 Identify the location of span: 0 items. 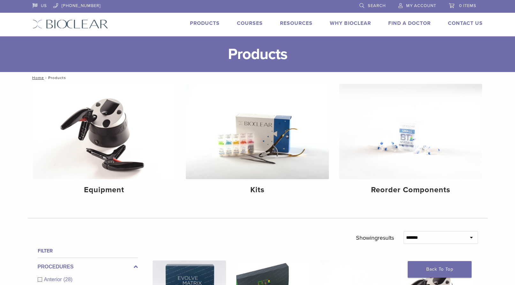
(468, 6).